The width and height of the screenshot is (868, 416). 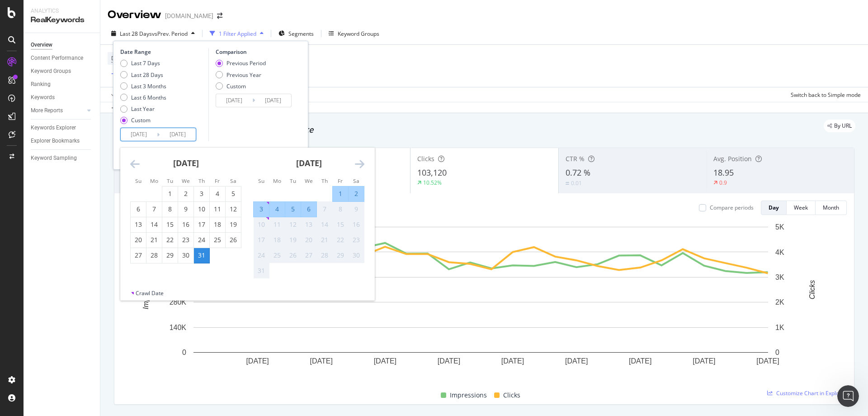 What do you see at coordinates (432, 173) in the screenshot?
I see `span: 103,120` at bounding box center [432, 173].